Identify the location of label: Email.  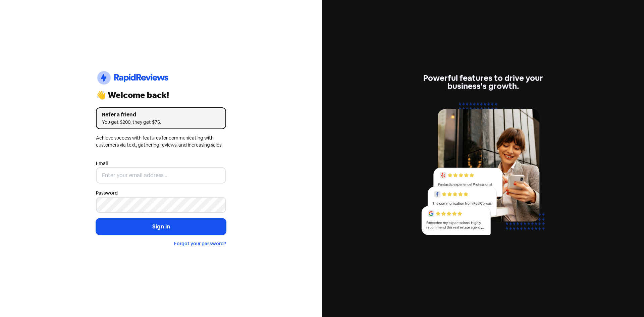
(102, 163).